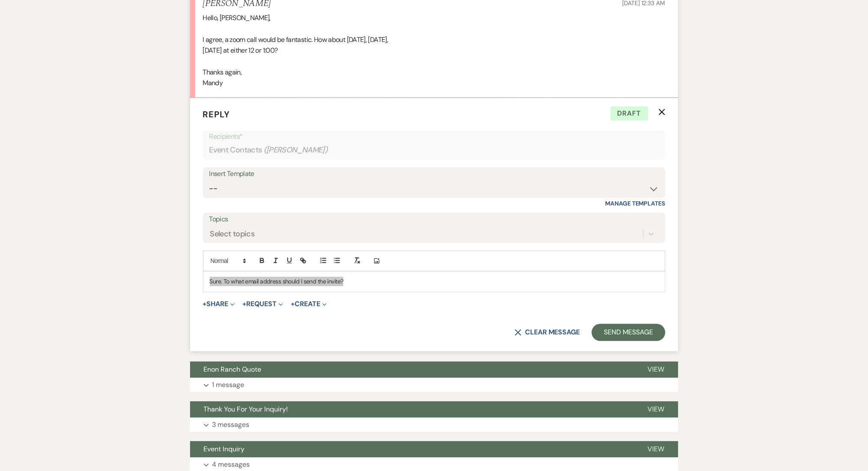 Image resolution: width=868 pixels, height=471 pixels. What do you see at coordinates (636, 204) in the screenshot?
I see `a: Manage Templates` at bounding box center [636, 204].